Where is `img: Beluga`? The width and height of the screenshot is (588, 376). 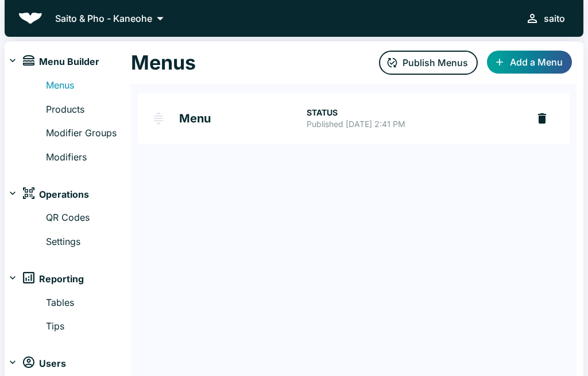 img: Beluga is located at coordinates (30, 18).